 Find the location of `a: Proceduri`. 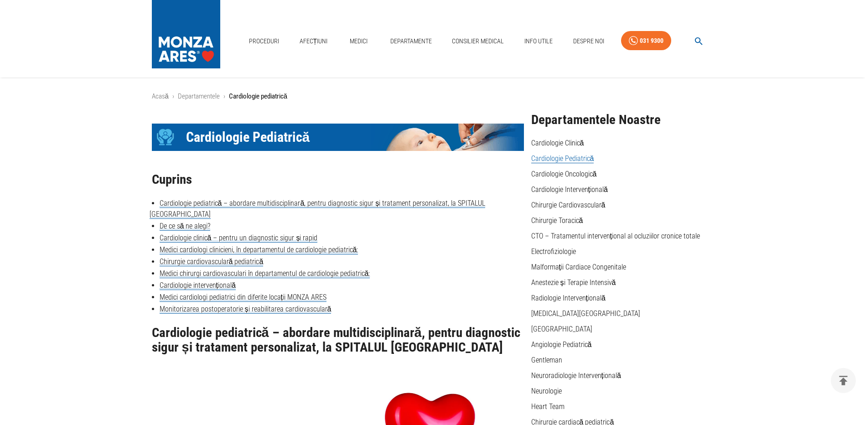

a: Proceduri is located at coordinates (264, 41).